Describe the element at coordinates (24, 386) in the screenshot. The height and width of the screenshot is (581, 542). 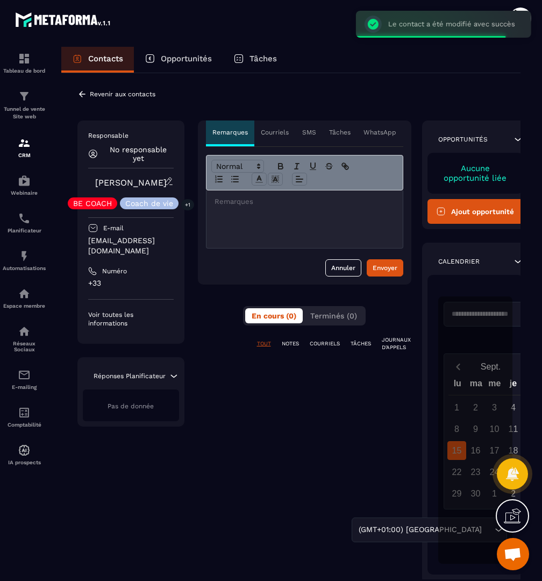
I see `p: E-mailing` at that location.